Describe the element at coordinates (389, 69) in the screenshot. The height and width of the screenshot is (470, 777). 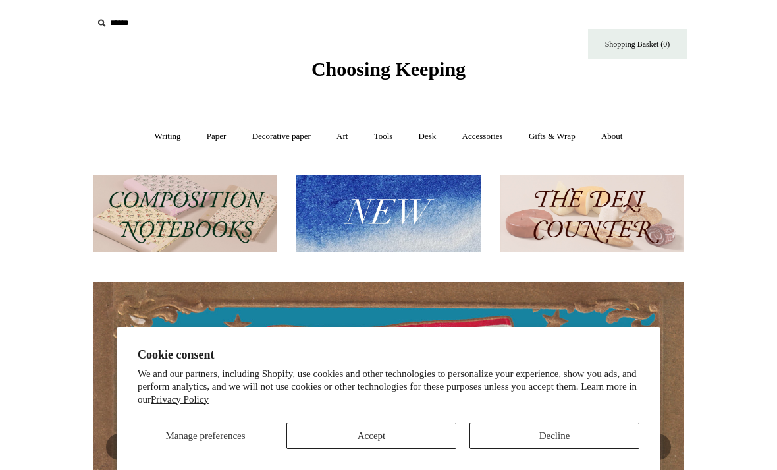
I see `span: Choosing Keeping` at that location.